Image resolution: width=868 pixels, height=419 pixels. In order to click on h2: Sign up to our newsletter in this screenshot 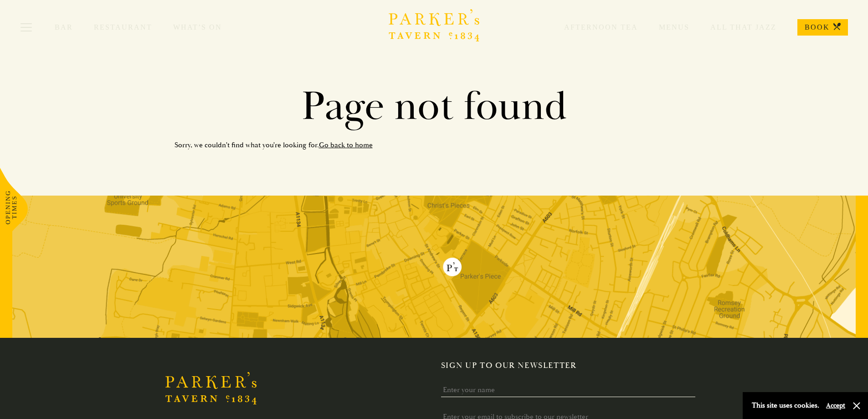, I will do `click(571, 366)`.